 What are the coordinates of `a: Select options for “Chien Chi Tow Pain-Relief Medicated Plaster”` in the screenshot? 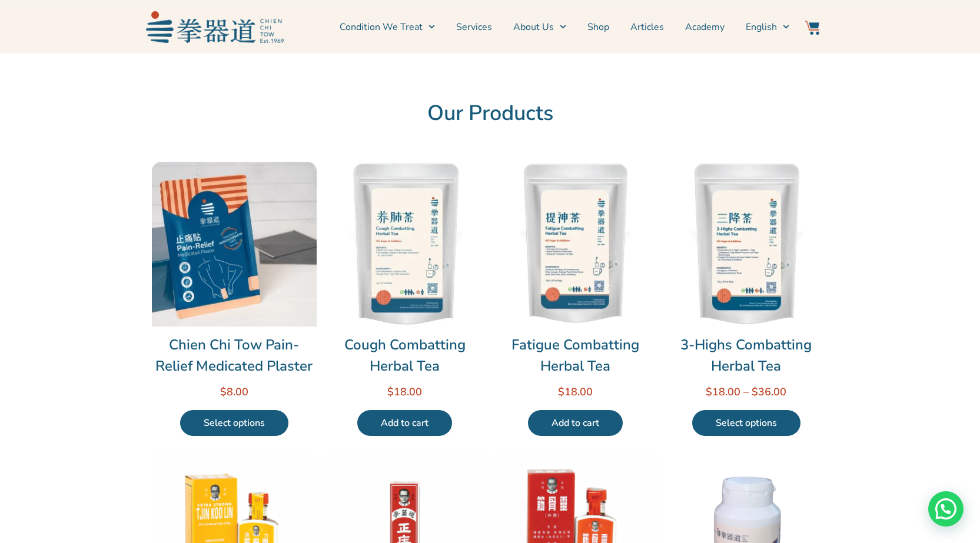 It's located at (235, 423).